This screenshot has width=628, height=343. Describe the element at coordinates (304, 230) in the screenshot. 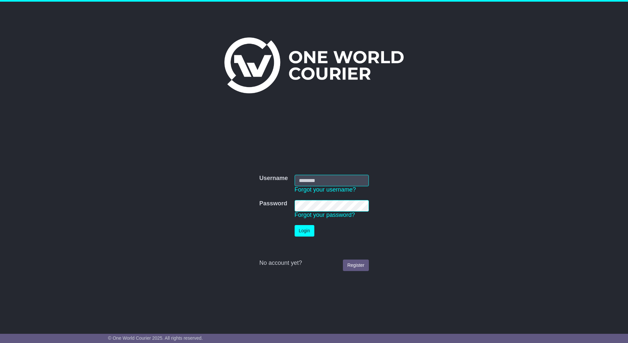

I see `button: Login` at that location.